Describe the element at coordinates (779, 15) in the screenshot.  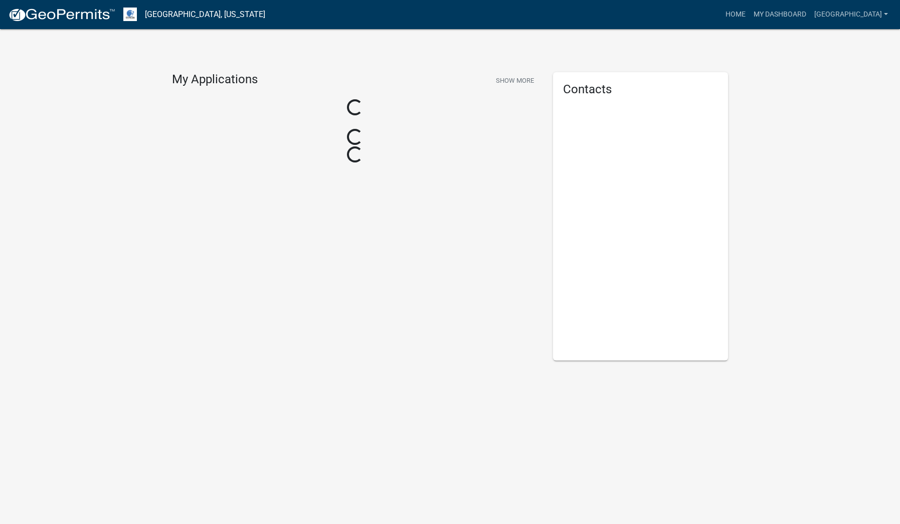
I see `a: My Dashboard` at that location.